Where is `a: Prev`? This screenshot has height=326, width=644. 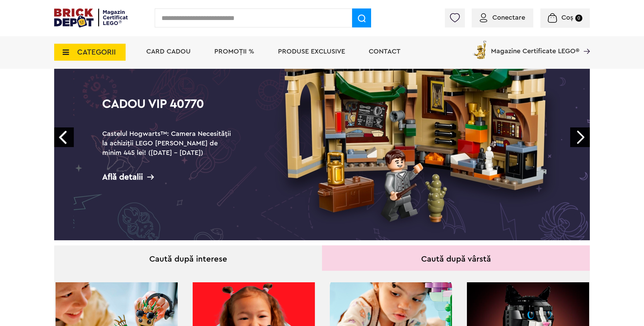
a: Prev is located at coordinates (64, 138).